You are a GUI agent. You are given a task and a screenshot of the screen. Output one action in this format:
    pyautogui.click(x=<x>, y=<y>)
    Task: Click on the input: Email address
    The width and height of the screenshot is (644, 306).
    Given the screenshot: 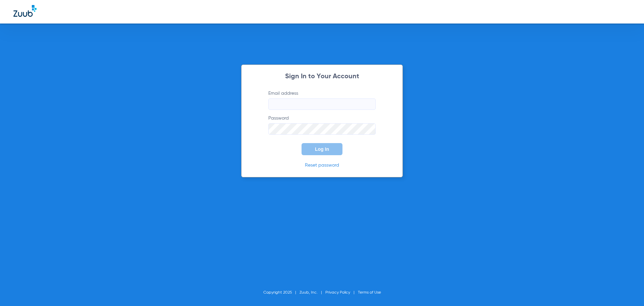 What is the action you would take?
    pyautogui.click(x=322, y=104)
    